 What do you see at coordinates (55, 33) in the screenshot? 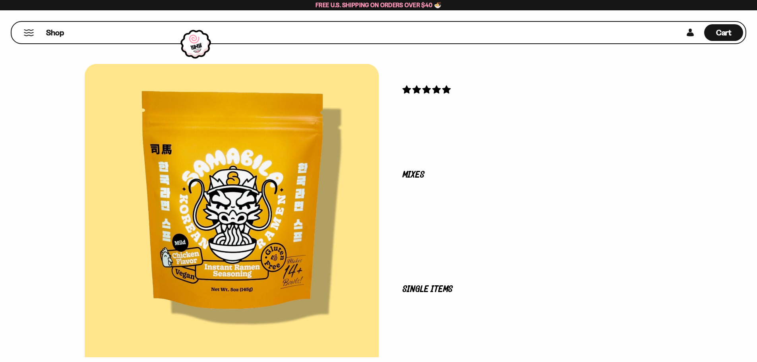
I see `span: Shop` at bounding box center [55, 33].